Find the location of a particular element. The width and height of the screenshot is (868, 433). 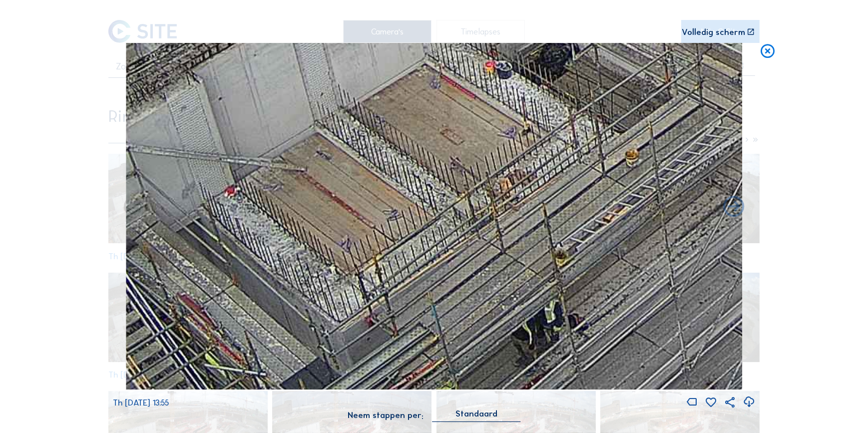

img: Image is located at coordinates (434, 216).